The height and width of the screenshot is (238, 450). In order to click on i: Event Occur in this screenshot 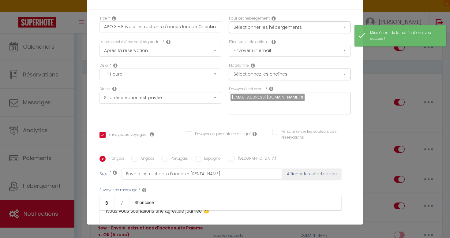, I will do `click(168, 42)`.